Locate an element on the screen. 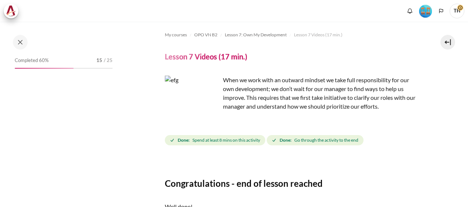  span: / 25 is located at coordinates (108, 61).